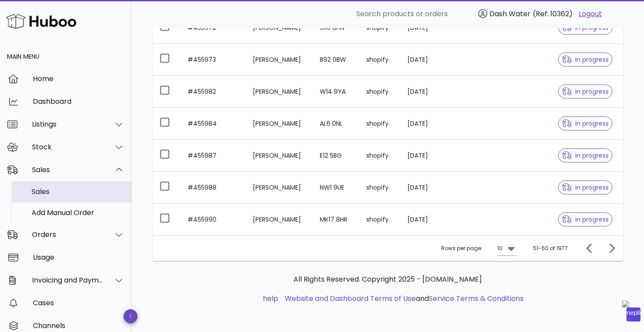 This screenshot has width=644, height=332. I want to click on a: Website and Dashboard Terms of Use, so click(350, 298).